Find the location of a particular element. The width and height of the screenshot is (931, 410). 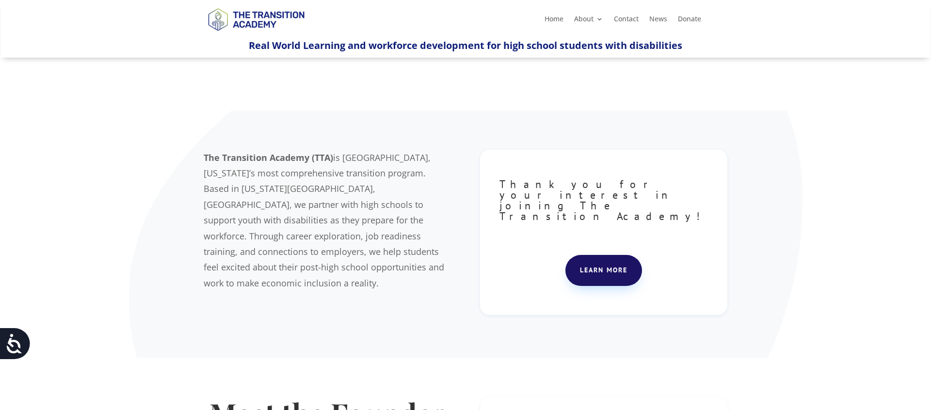

img: TTA Brand_TTA Primary Logo_Horizontal_Light BG is located at coordinates (256, 19).